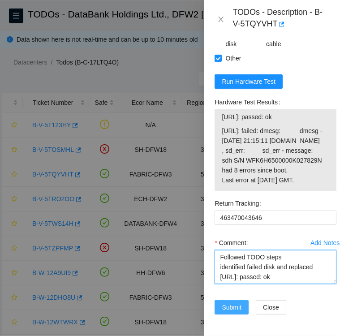 The width and height of the screenshot is (340, 336). What do you see at coordinates (233, 58) in the screenshot?
I see `span: Other` at bounding box center [233, 58].